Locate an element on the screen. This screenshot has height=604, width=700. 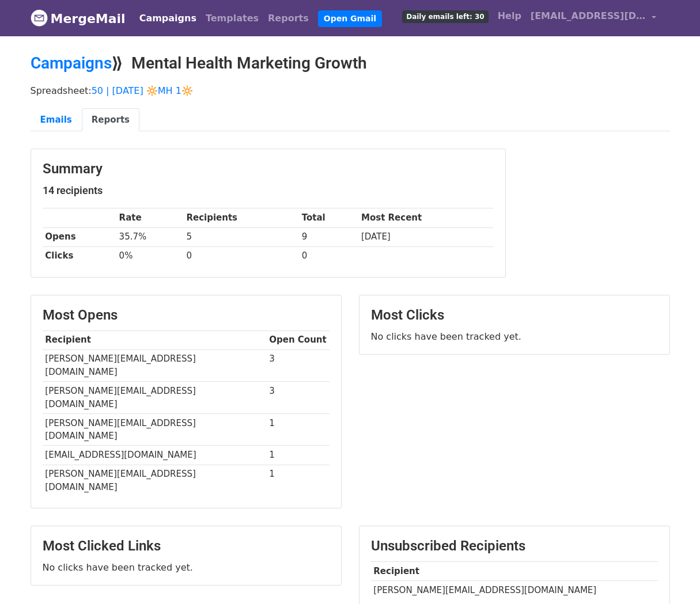
p: Spreadsheet: is located at coordinates (350, 91).